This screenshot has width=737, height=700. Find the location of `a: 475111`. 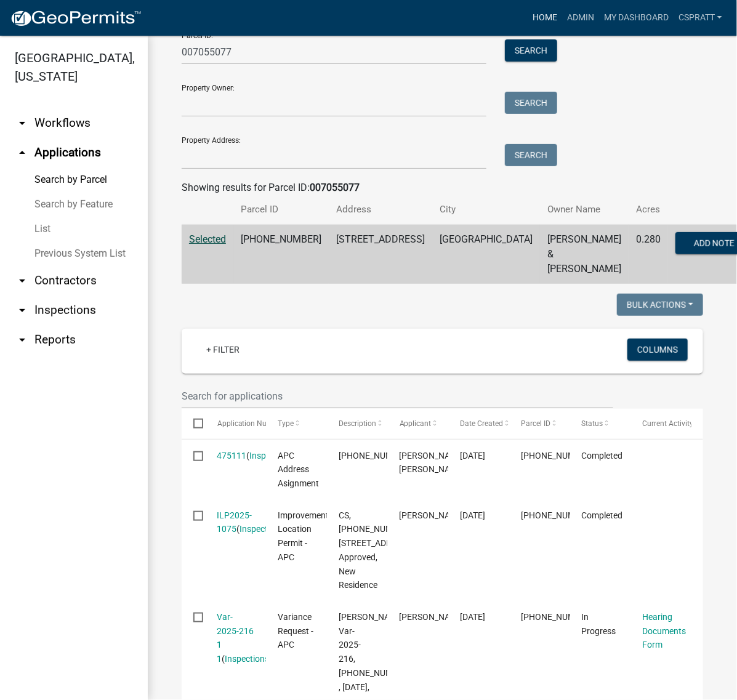

a: 475111 is located at coordinates (232, 456).